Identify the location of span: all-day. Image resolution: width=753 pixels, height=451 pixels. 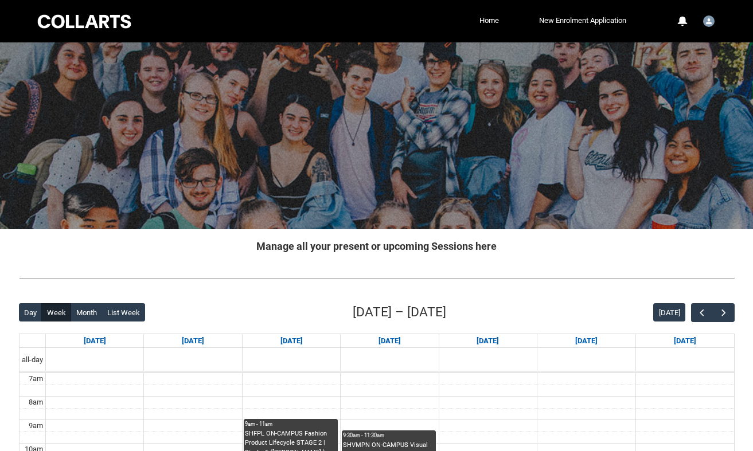
(32, 360).